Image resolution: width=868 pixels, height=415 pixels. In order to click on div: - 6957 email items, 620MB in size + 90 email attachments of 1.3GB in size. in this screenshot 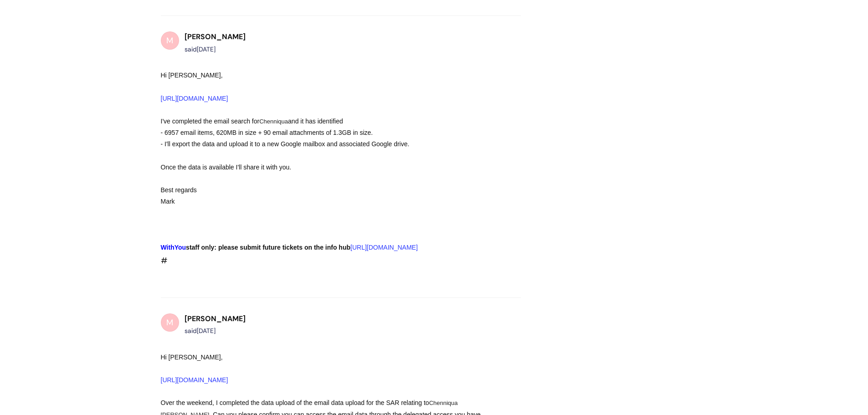, I will do `click(324, 133)`.